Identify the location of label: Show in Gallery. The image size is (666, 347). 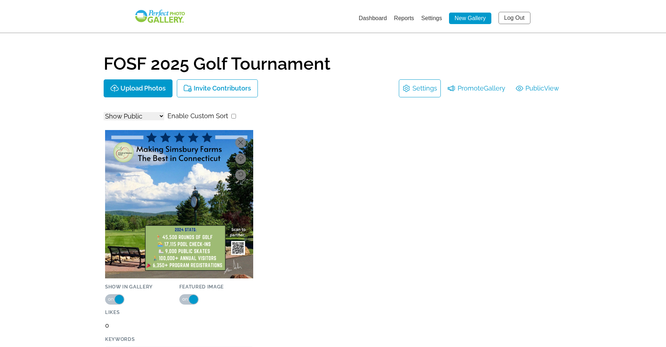
(142, 286).